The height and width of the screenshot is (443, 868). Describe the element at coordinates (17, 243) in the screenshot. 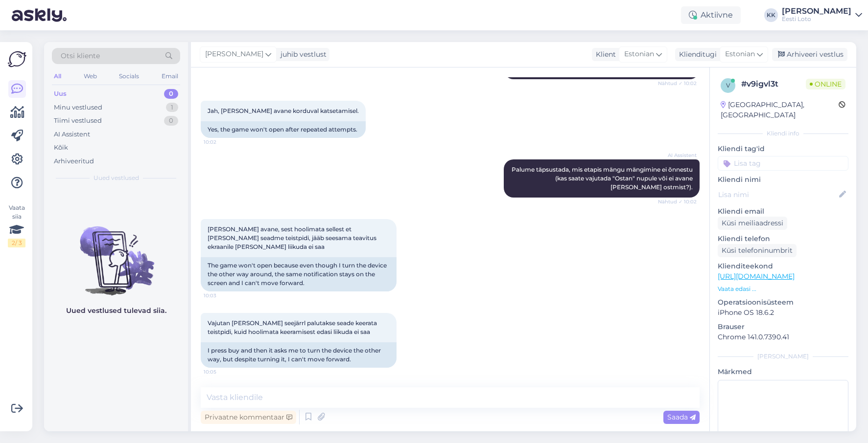

I see `div: 2 / 3` at that location.